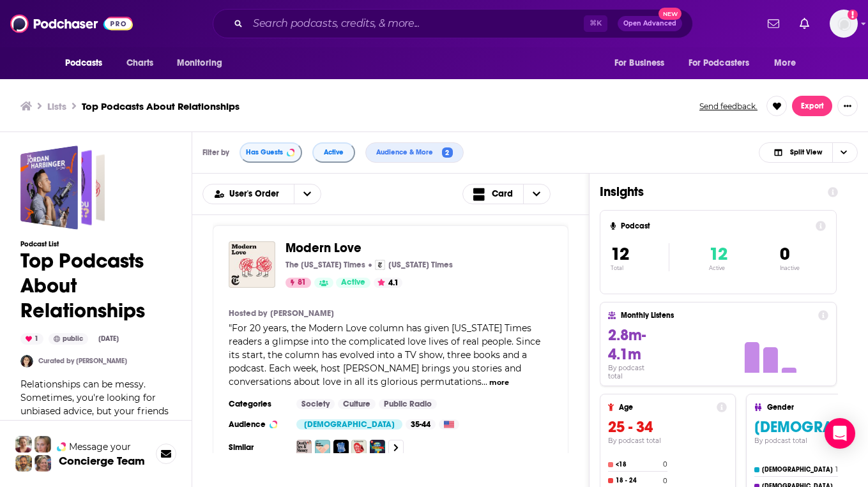  I want to click on img: Modern Love, so click(251, 265).